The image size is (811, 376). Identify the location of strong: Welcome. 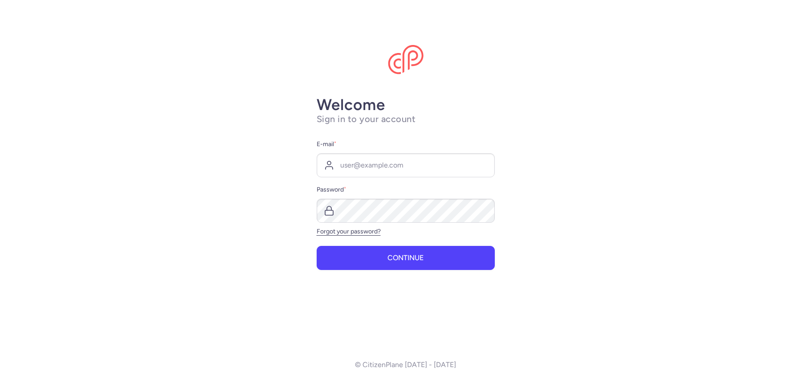
(351, 105).